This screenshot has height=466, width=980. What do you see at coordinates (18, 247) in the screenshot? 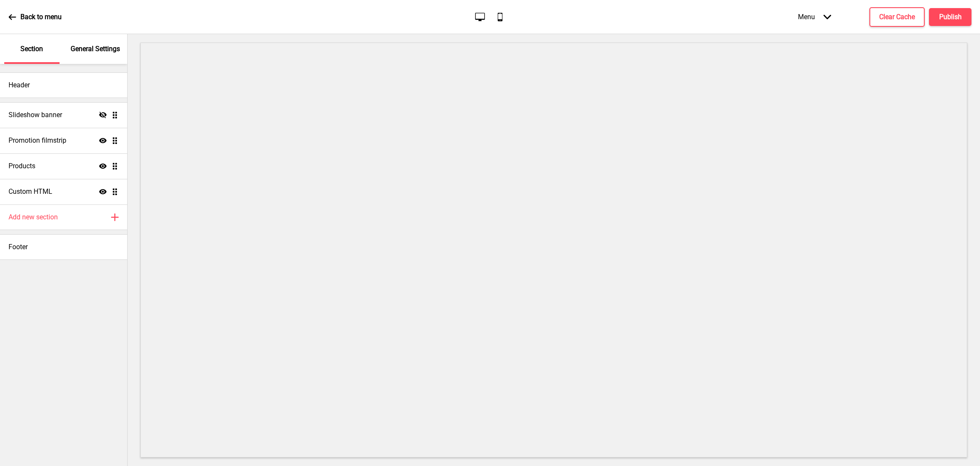
I see `h4: Footer` at bounding box center [18, 247].